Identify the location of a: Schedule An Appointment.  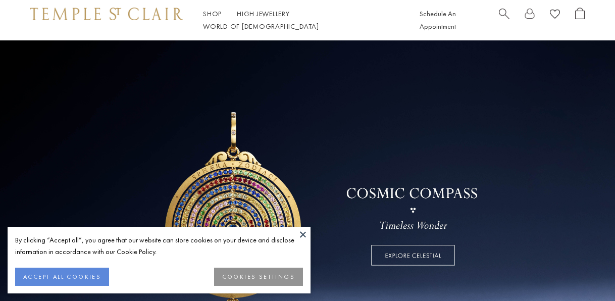
(438, 20).